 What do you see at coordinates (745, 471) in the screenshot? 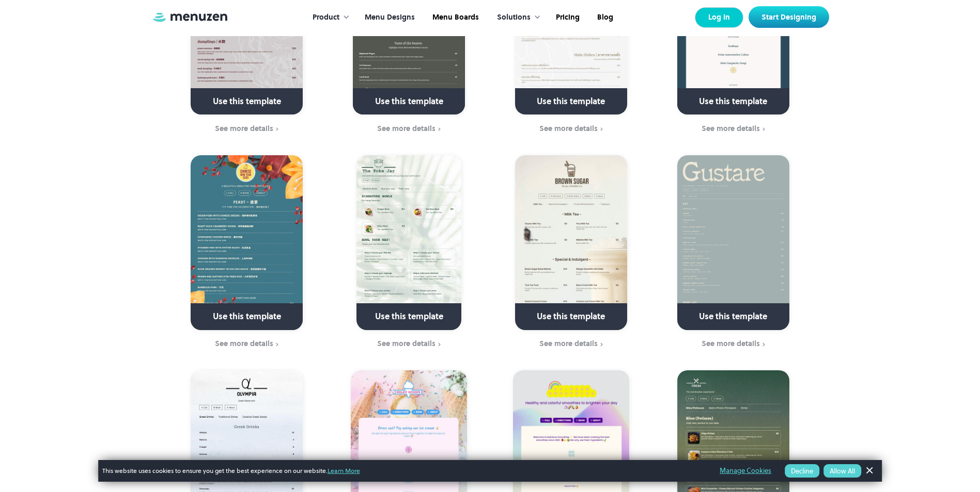
I see `a: Manage Cookies` at bounding box center [745, 471].